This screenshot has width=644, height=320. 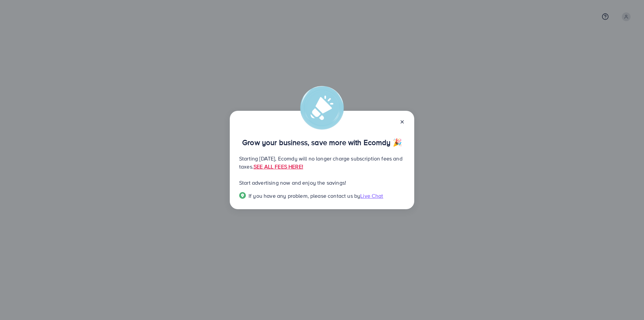 What do you see at coordinates (278, 166) in the screenshot?
I see `a: SEE ALL FEES HERE!` at bounding box center [278, 166].